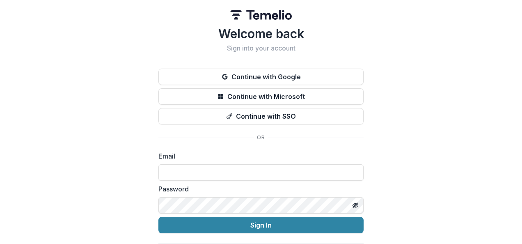  Describe the element at coordinates (261, 225) in the screenshot. I see `button: Sign In` at that location.